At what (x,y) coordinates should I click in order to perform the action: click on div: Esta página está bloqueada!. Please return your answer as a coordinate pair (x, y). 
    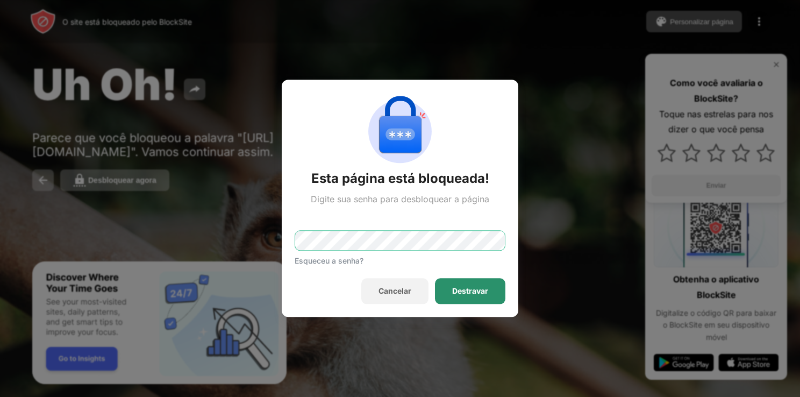
    Looking at the image, I should click on (400, 179).